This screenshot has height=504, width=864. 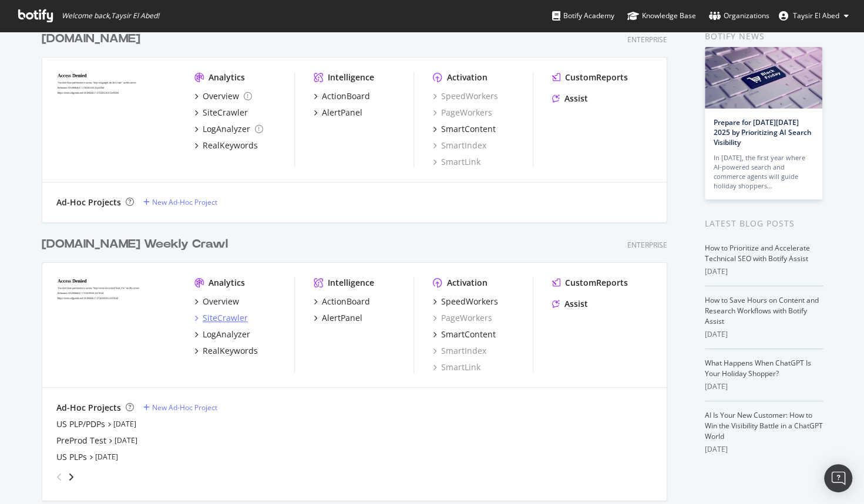 I want to click on div: Knowledge Base, so click(x=661, y=16).